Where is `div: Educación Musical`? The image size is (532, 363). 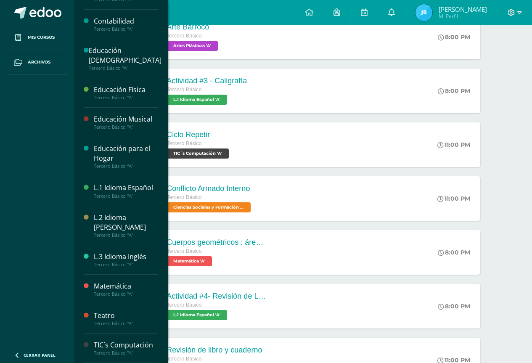
div: Educación Musical is located at coordinates (126, 119).